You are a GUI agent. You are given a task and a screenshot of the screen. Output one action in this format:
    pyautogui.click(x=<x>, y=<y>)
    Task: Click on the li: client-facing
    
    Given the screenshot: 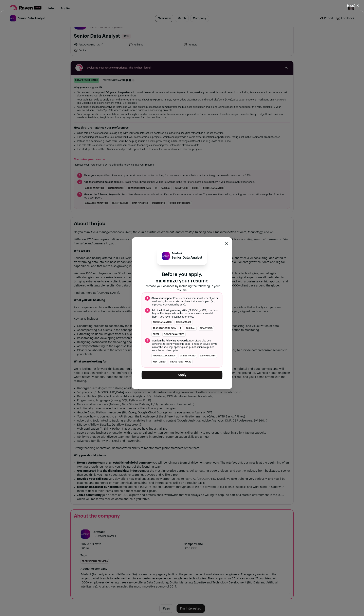 What is the action you would take?
    pyautogui.click(x=188, y=356)
    